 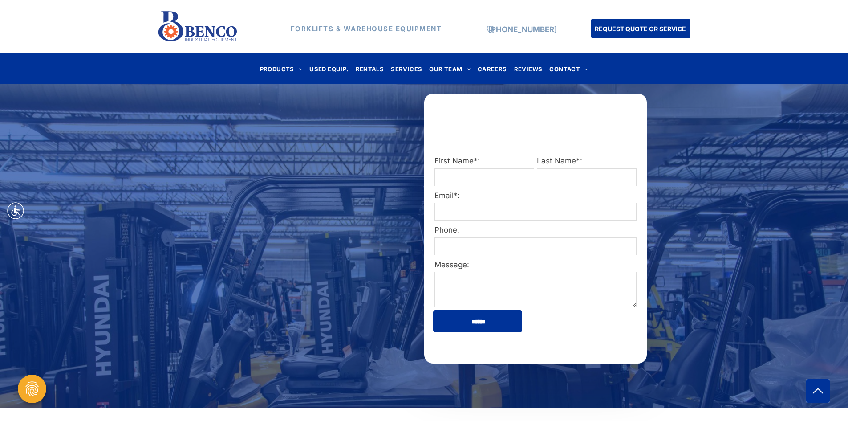 What do you see at coordinates (536, 230) in the screenshot?
I see `label: Phone:` at bounding box center [536, 230].